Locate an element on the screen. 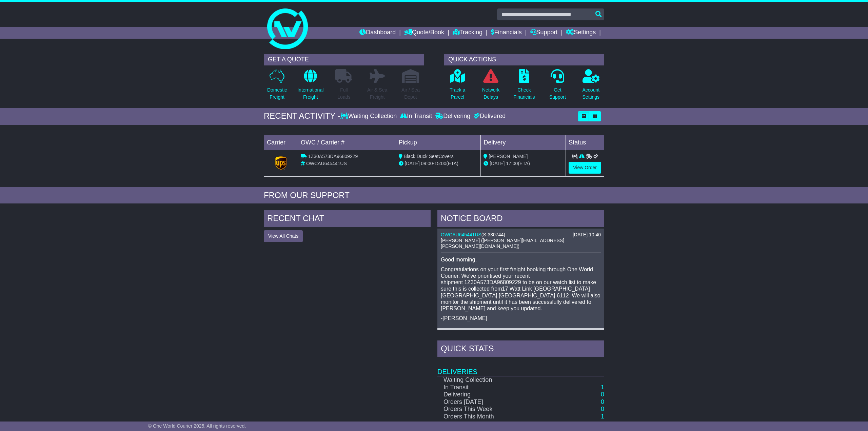 This screenshot has height=431, width=868. td: Waiting Collection is located at coordinates (498, 380).